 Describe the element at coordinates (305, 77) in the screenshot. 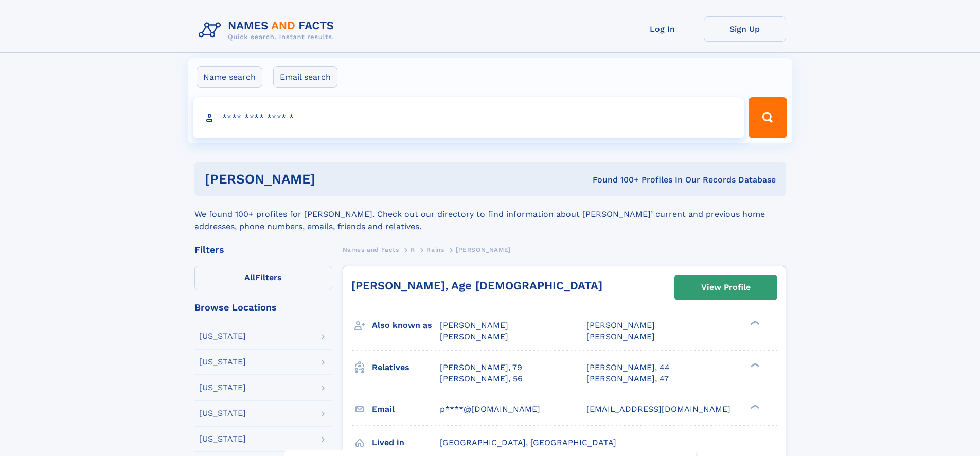

I see `label: Email search` at that location.